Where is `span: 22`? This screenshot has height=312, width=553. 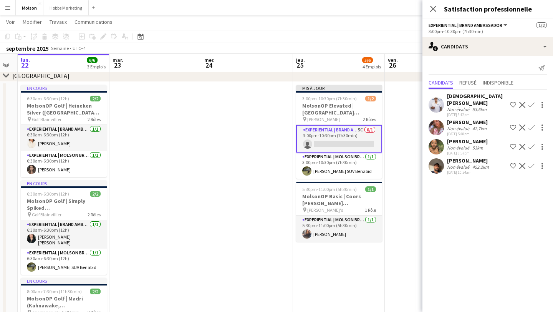
span: 22 is located at coordinates (25, 65).